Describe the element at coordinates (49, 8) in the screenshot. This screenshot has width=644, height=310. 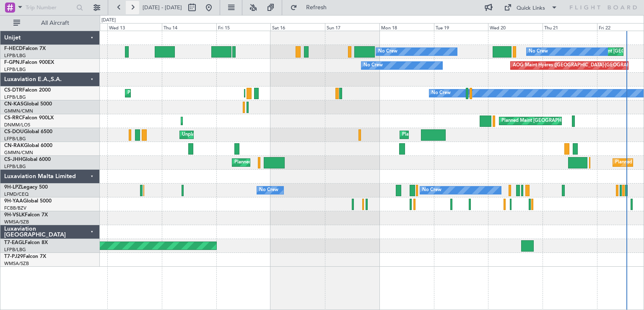
I see `input: Trip Number` at that location.